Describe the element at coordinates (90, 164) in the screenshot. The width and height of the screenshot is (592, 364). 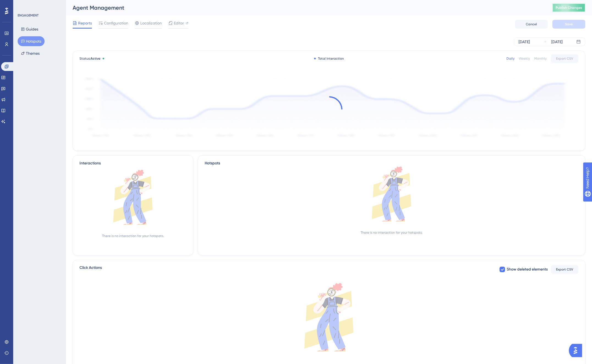
I see `div: Interactions` at that location.